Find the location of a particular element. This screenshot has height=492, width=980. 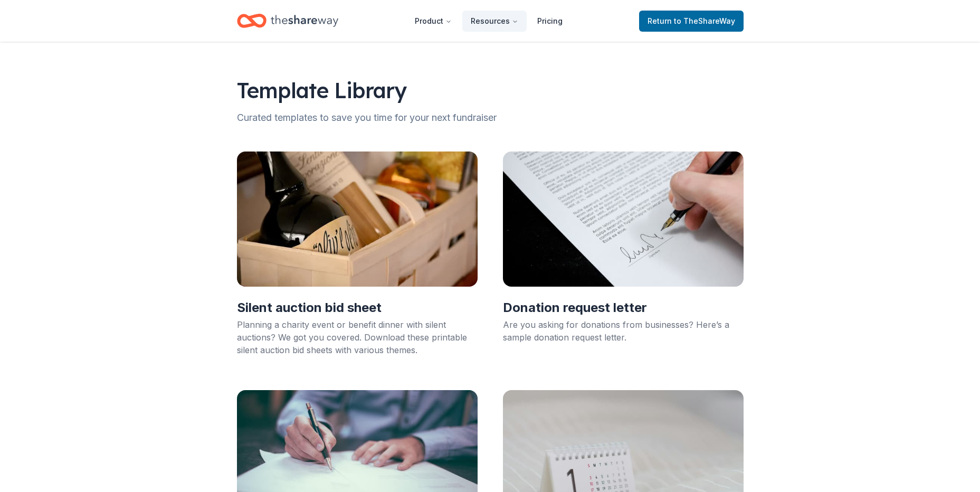

button: Product is located at coordinates (433, 21).